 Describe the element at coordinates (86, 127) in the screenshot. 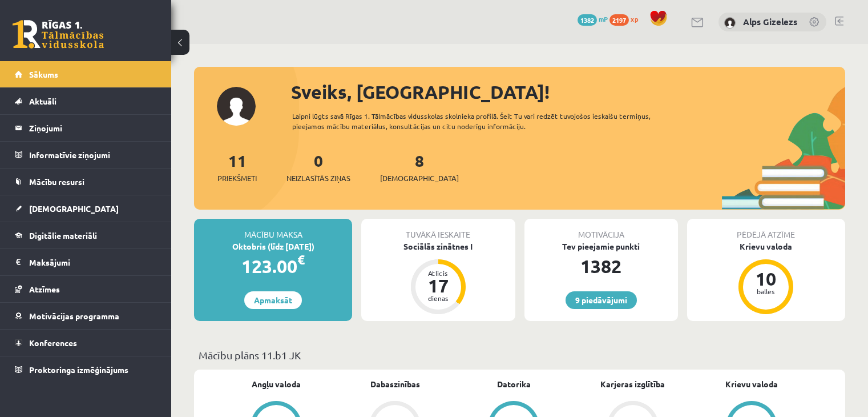

I see `a: Ziņojumi` at that location.